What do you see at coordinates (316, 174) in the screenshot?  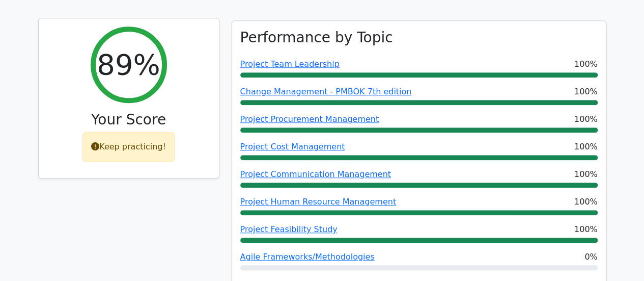 I see `a: Project Communication Management` at bounding box center [316, 174].